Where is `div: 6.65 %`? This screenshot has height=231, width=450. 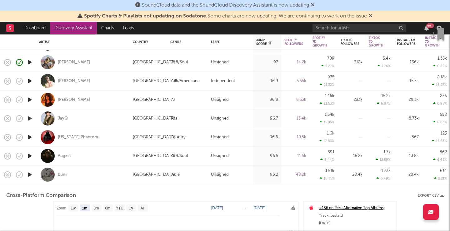
div: 6.65 % is located at coordinates (440, 160).